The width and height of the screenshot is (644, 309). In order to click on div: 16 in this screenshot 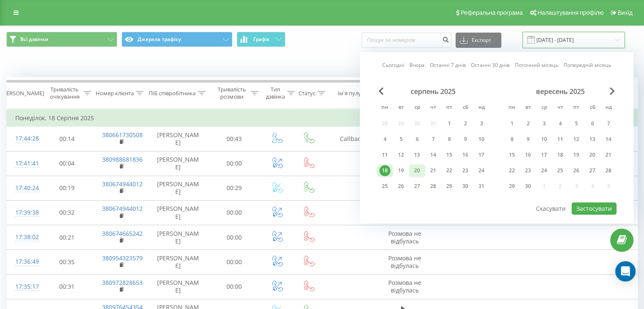, I will do `click(465, 155)`.